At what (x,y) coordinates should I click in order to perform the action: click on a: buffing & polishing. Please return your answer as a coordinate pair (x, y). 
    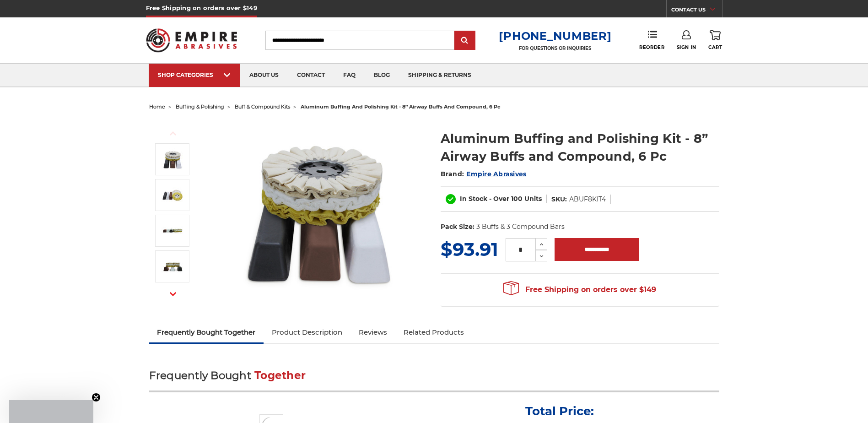
    Looking at the image, I should click on (200, 107).